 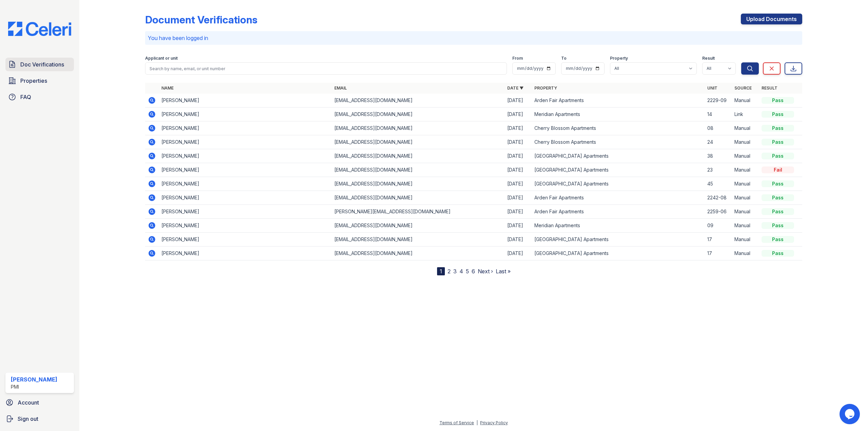 What do you see at coordinates (461, 271) in the screenshot?
I see `a: 4` at bounding box center [461, 271].